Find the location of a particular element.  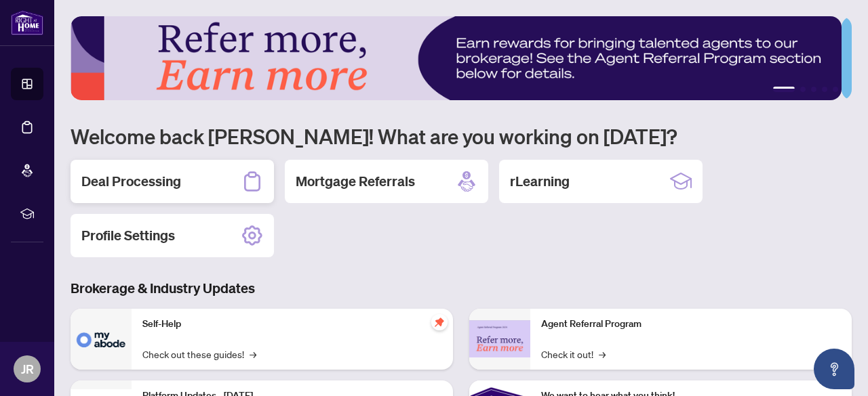

h2: Profile Settings is located at coordinates (129, 236).